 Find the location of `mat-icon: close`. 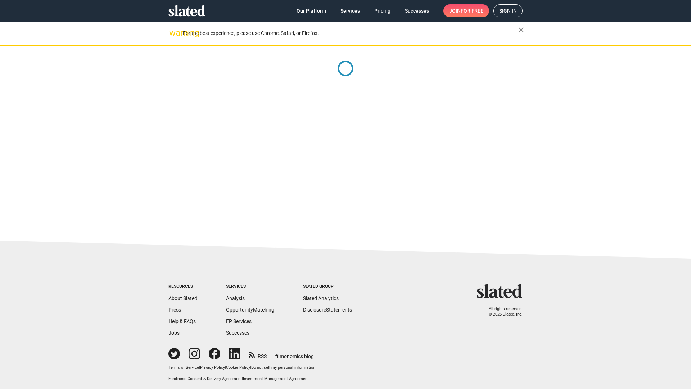

mat-icon: close is located at coordinates (521, 30).